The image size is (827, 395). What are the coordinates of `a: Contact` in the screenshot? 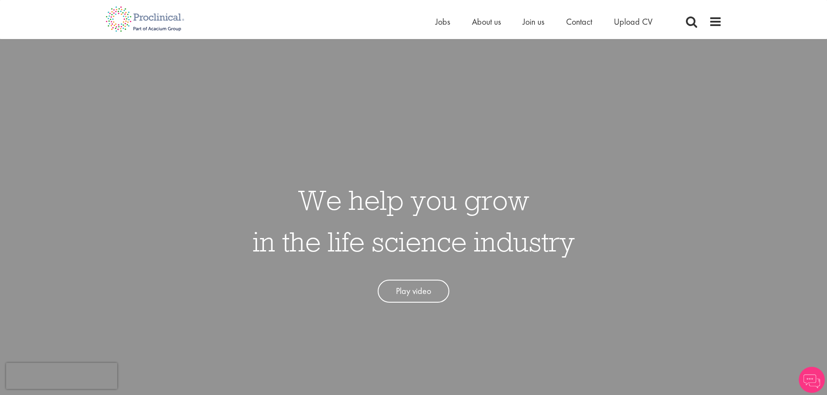 It's located at (579, 22).